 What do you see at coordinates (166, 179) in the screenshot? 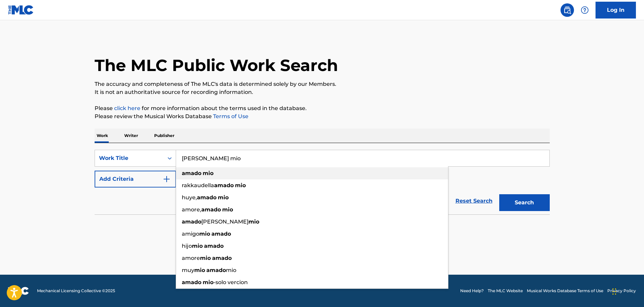
I see `img: 9d2ae6d4665cec9f34b9.svg` at bounding box center [166, 179].